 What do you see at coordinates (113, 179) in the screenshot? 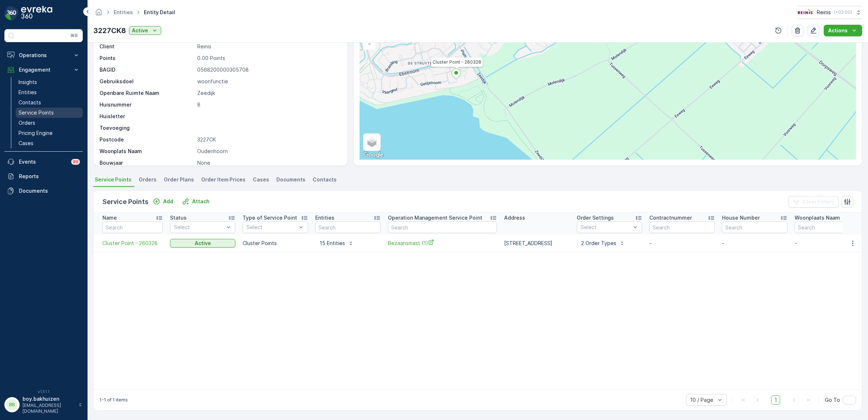
I see `span: Service Points` at bounding box center [113, 179].